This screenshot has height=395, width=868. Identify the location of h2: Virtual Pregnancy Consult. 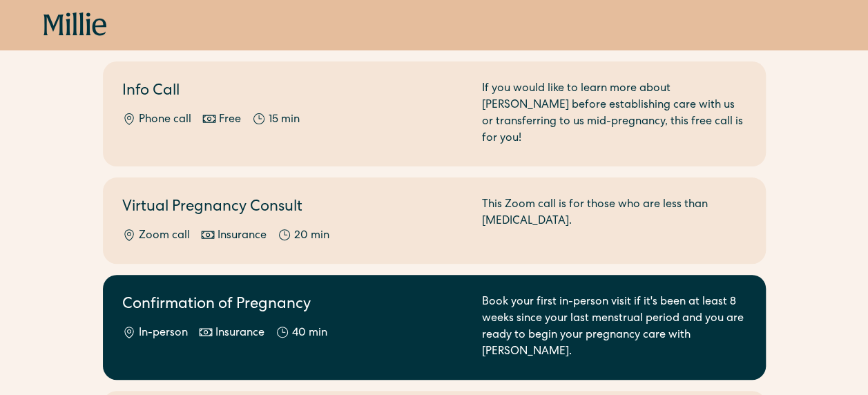
(293, 208).